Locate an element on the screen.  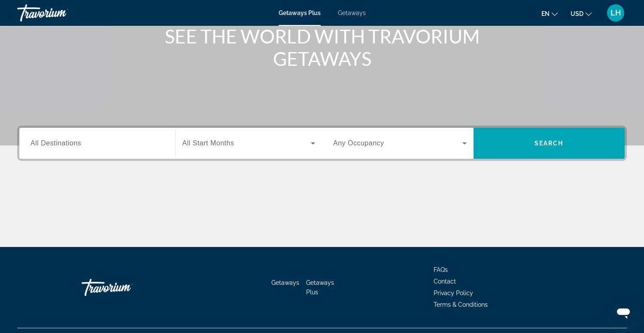
span: Contact is located at coordinates (445, 281).